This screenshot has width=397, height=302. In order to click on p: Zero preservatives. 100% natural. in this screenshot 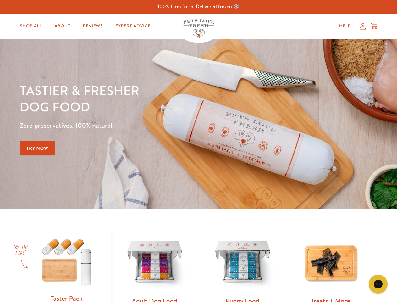, I will do `click(139, 125)`.